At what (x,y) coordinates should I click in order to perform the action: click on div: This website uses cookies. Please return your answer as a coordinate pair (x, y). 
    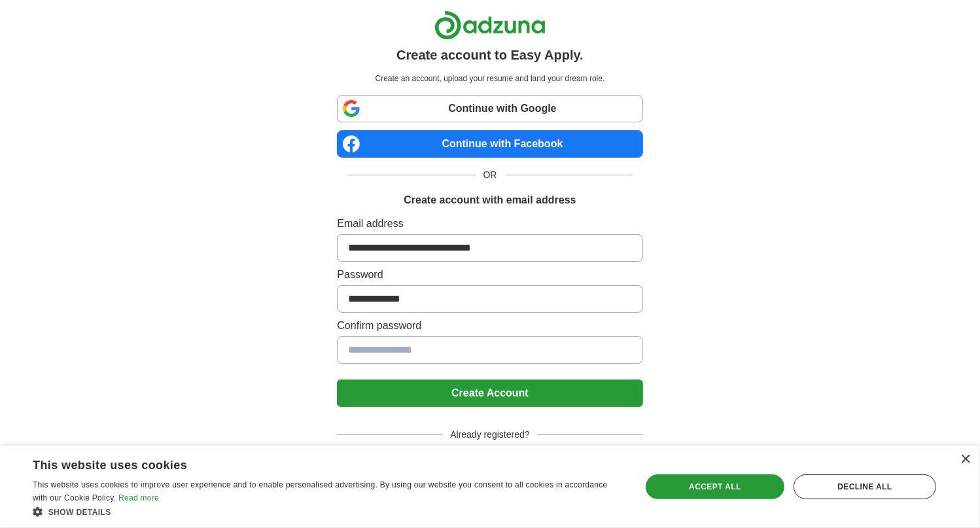
    Looking at the image, I should click on (312, 463).